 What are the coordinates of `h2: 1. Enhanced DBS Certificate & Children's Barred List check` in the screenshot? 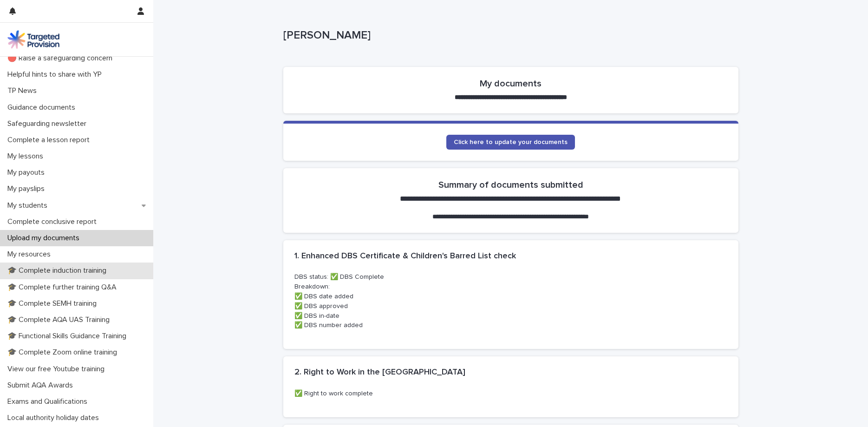 It's located at (405, 257).